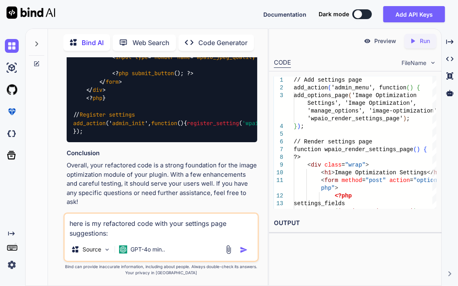 This screenshot has height=286, width=458. I want to click on p: Run, so click(425, 41).